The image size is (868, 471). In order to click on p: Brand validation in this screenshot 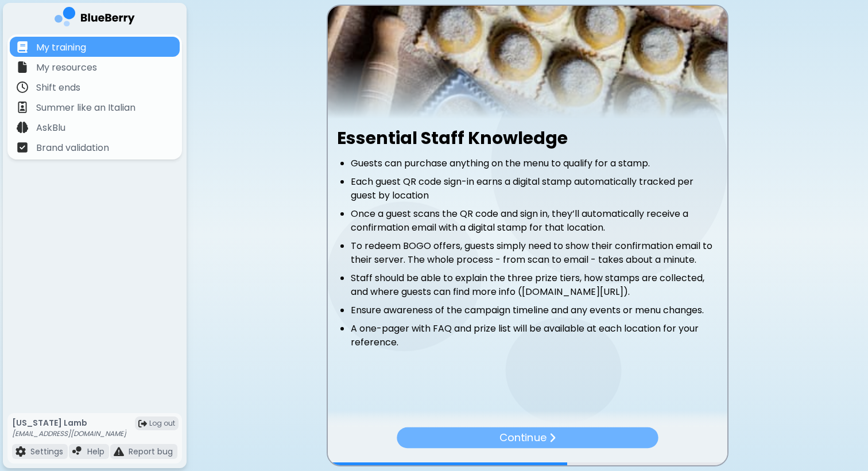, I will do `click(72, 148)`.